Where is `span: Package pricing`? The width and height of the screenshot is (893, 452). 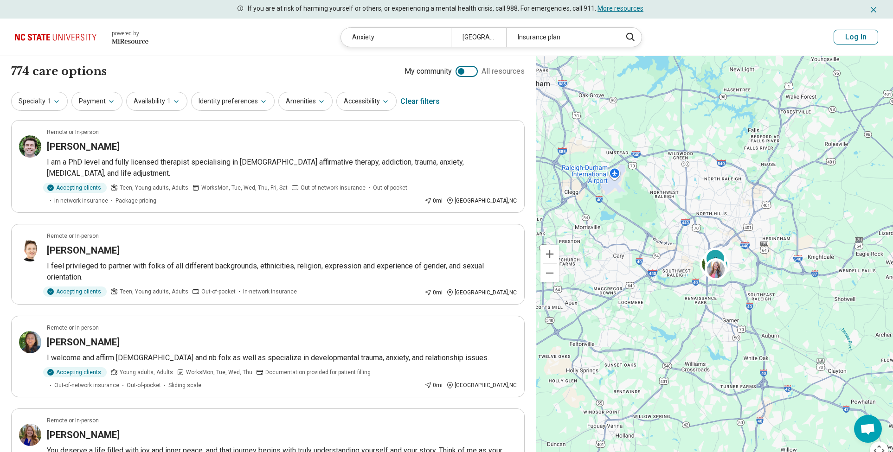 span: Package pricing is located at coordinates (136, 201).